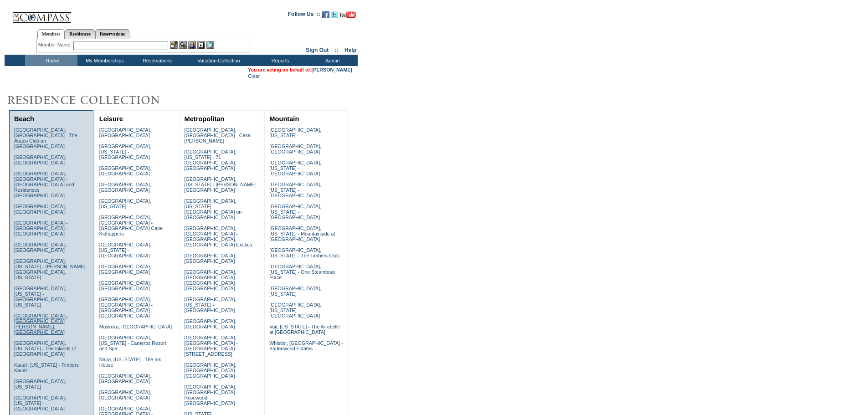 The height and width of the screenshot is (415, 868). What do you see at coordinates (284, 119) in the screenshot?
I see `a: Mountain` at bounding box center [284, 119].